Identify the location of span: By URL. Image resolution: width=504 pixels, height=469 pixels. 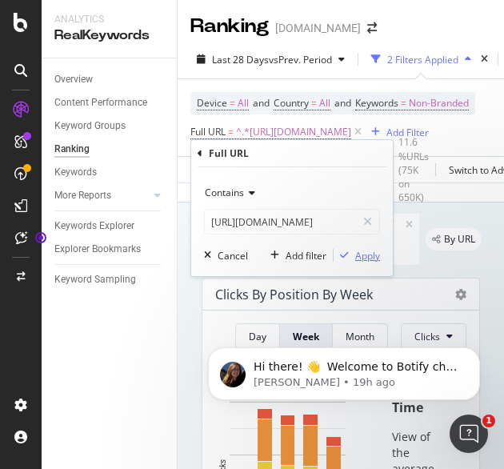
(459, 239).